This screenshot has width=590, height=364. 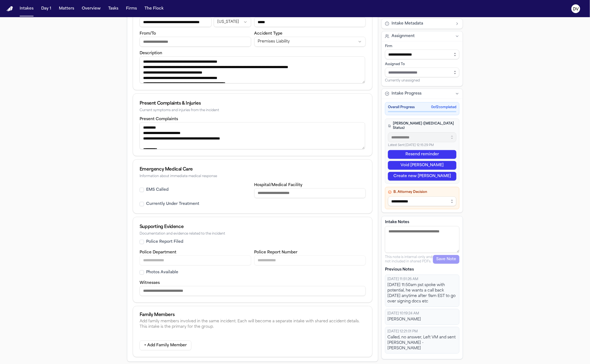 I want to click on button: Tasks, so click(x=113, y=9).